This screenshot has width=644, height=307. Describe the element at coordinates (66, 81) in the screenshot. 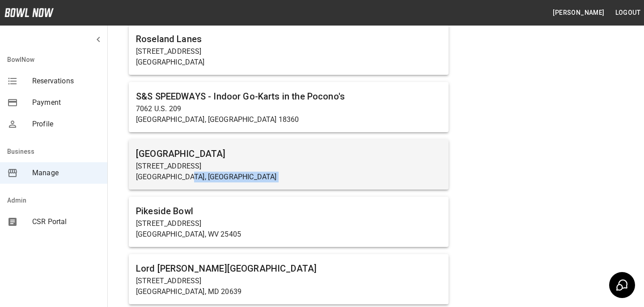

I see `span: Reservations` at that location.